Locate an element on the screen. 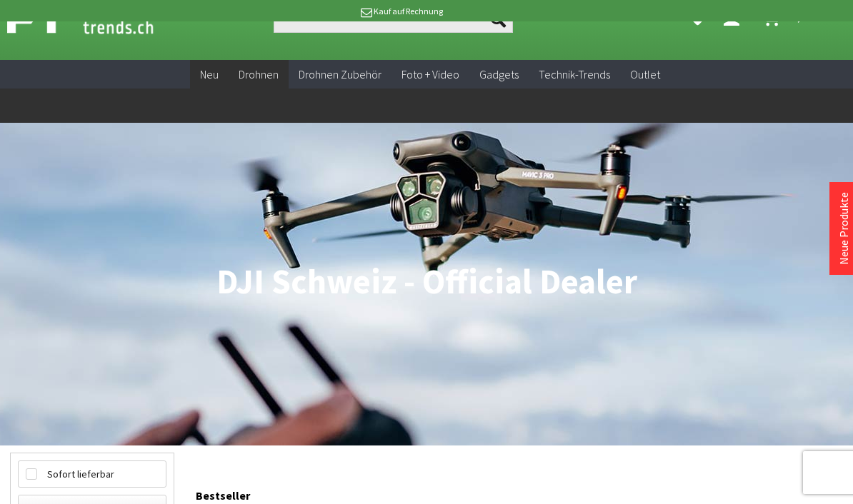 The width and height of the screenshot is (853, 504). span: Neu is located at coordinates (209, 74).